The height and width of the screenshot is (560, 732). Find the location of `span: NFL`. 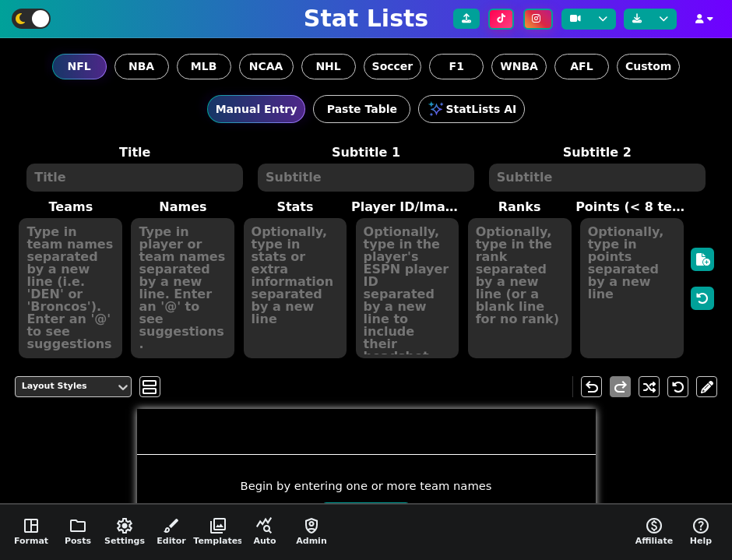

span: NFL is located at coordinates (79, 66).